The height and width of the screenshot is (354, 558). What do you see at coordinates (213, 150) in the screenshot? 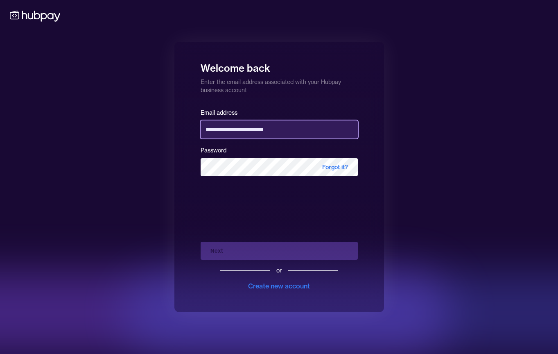
I see `label: Password` at bounding box center [213, 150].